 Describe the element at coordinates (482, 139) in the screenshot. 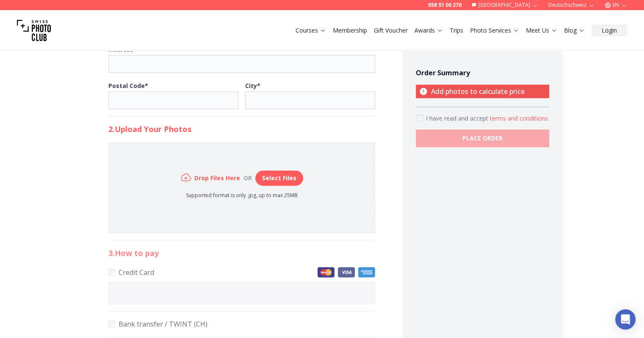

I see `button: PLACE ORDER` at that location.